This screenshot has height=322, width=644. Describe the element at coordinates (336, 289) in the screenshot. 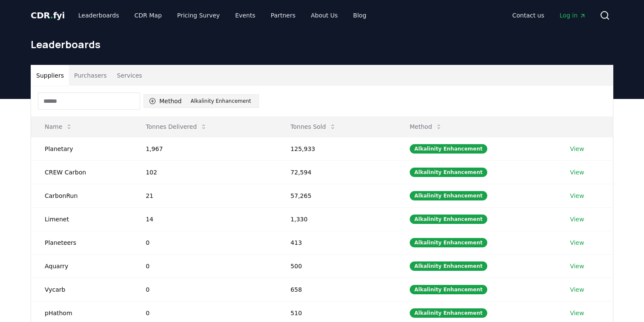

I see `td: 658` at that location.